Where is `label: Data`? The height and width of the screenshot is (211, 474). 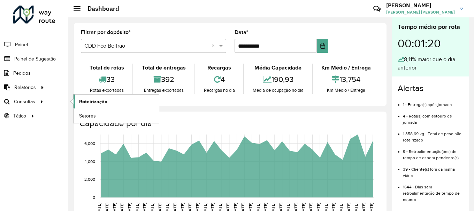 label: Data is located at coordinates (241, 32).